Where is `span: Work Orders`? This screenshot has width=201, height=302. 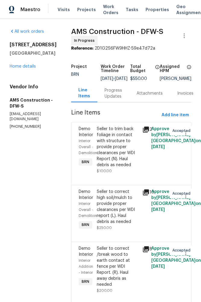
span: Work Orders is located at coordinates (110, 10).